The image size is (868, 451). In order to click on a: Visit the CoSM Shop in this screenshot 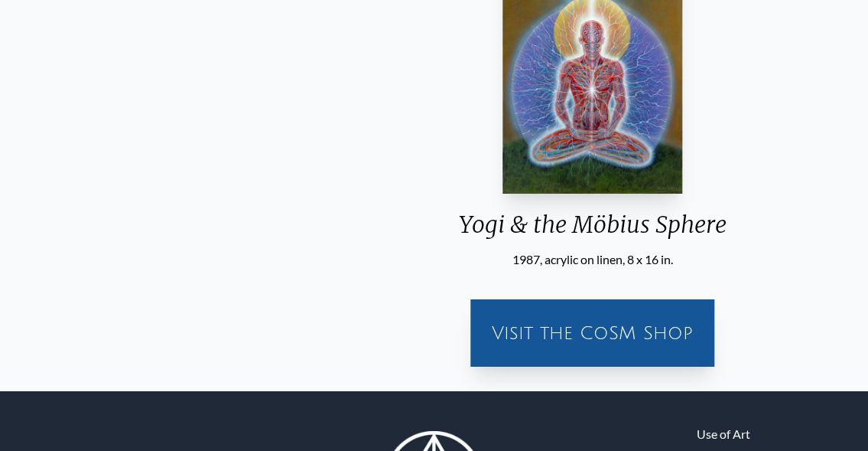, I will do `click(592, 333)`.